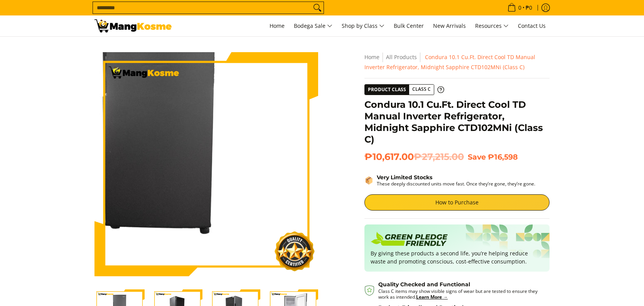  I want to click on strong: Very Limited Stocks, so click(405, 177).